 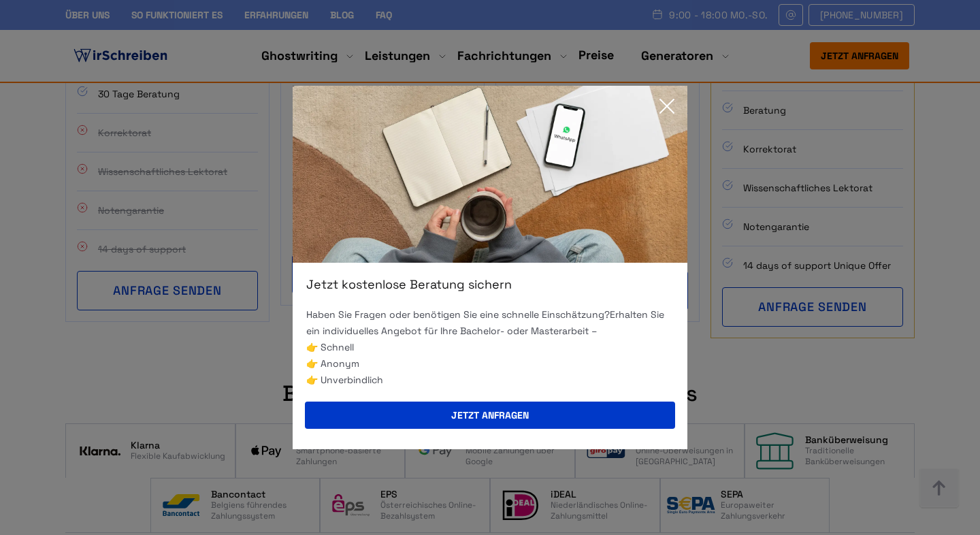 I want to click on button: Jetzt anfragen, so click(x=490, y=415).